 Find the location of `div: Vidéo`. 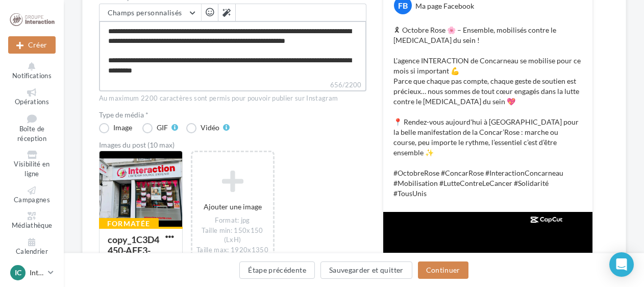

div: Vidéo is located at coordinates (210, 128).